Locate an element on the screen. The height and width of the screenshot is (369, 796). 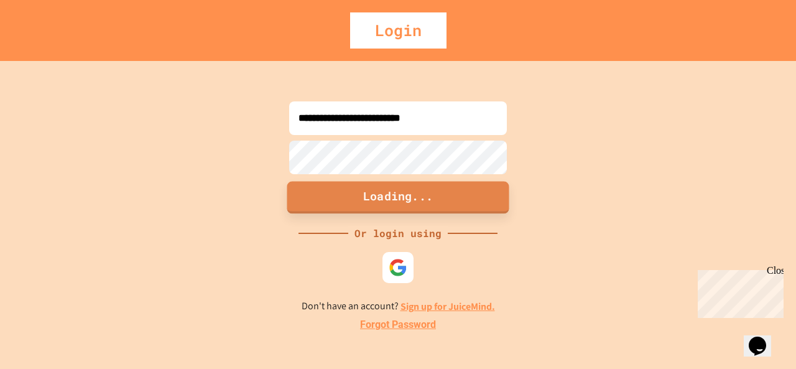
div: Or login using is located at coordinates (398, 233).